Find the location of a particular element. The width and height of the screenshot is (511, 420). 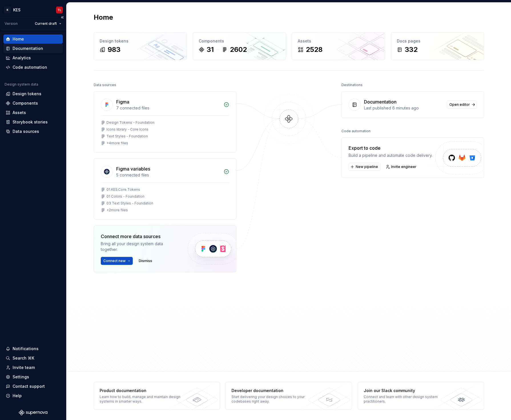

div: Design Tokens - Foundation is located at coordinates (131, 122).